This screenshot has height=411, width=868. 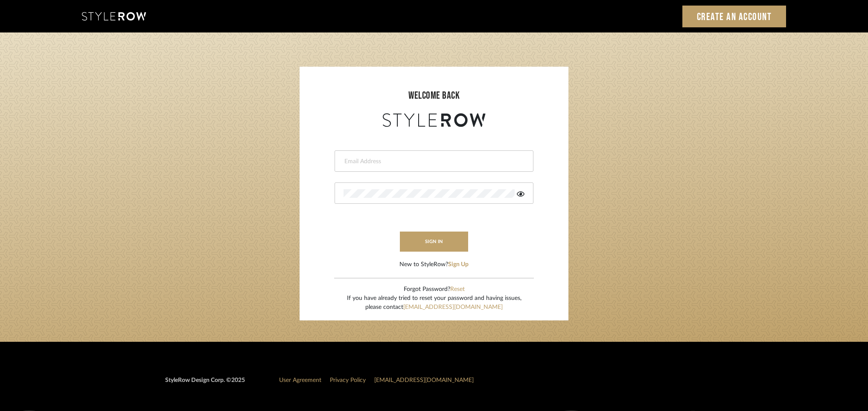 What do you see at coordinates (458, 265) in the screenshot?
I see `button: Sign Up` at bounding box center [458, 265].